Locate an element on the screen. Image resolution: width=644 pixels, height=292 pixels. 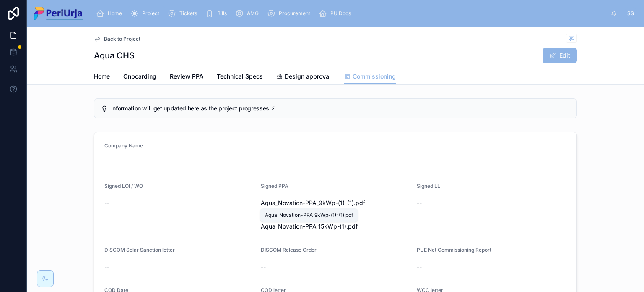
span: Tickets is located at coordinates (188, 13).